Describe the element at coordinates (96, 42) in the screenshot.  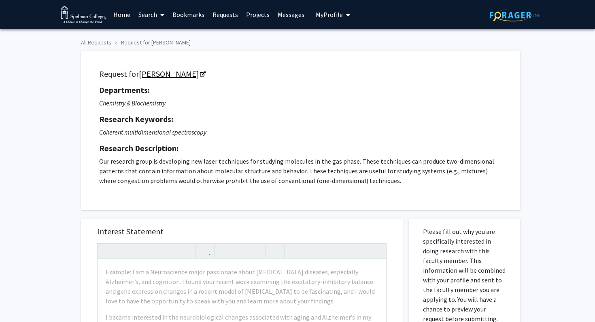
I see `a: All Requests` at that location.